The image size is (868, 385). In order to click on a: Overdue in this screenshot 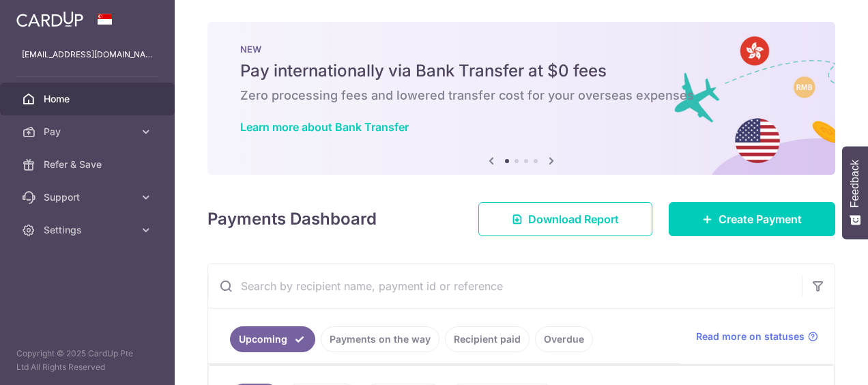, I will do `click(563, 339)`.